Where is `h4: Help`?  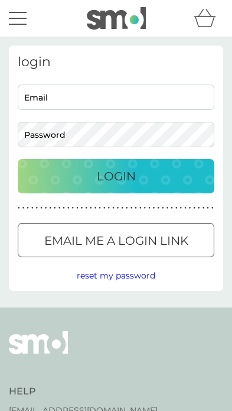 h4: Help is located at coordinates (83, 391).